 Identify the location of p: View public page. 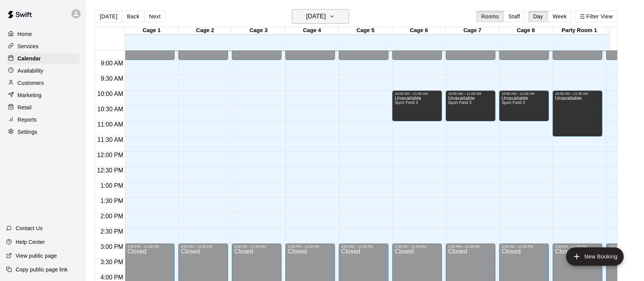
(36, 256).